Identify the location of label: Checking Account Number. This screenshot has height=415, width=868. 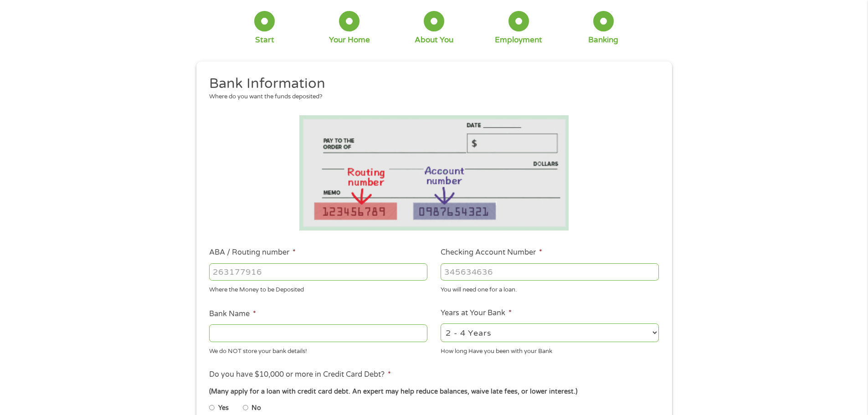
(491, 253).